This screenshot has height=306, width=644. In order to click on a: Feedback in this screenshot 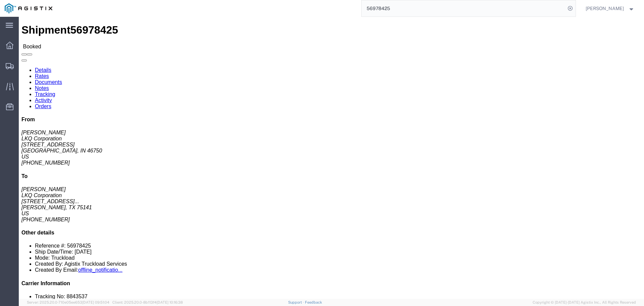, I will do `click(313, 302)`.